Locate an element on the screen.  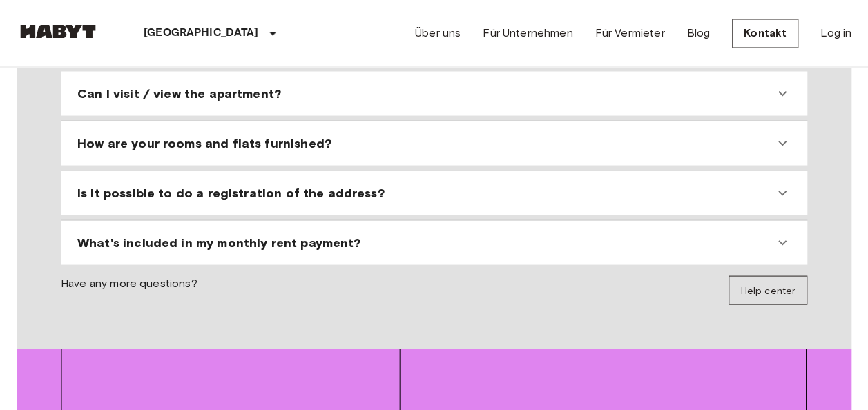
div: Is it possible to do a registration of the address? is located at coordinates (433, 193).